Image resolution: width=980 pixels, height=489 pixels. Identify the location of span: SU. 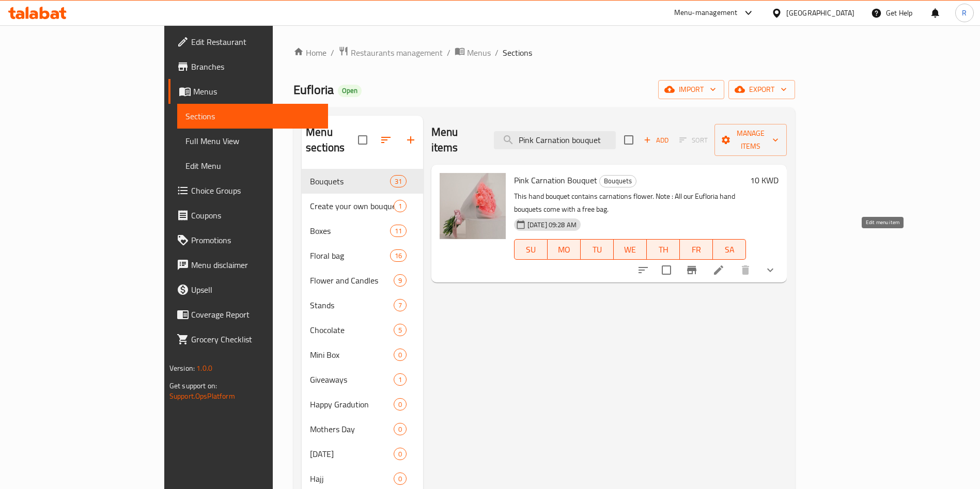
(531, 249).